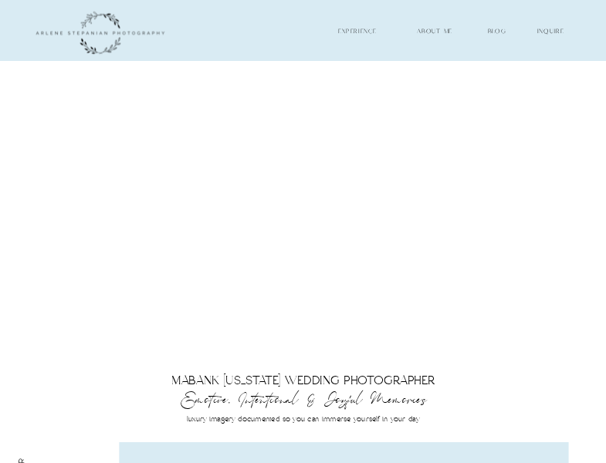 This screenshot has width=606, height=463. I want to click on nav: about me, so click(435, 30).